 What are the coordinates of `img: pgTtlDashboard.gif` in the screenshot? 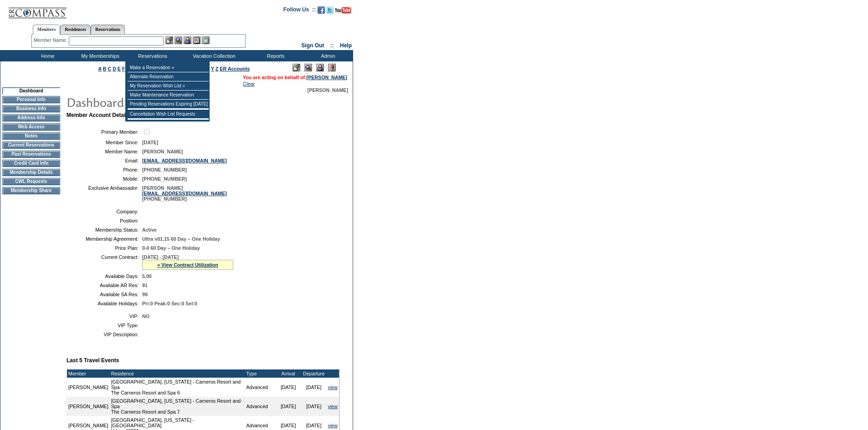 It's located at (157, 102).